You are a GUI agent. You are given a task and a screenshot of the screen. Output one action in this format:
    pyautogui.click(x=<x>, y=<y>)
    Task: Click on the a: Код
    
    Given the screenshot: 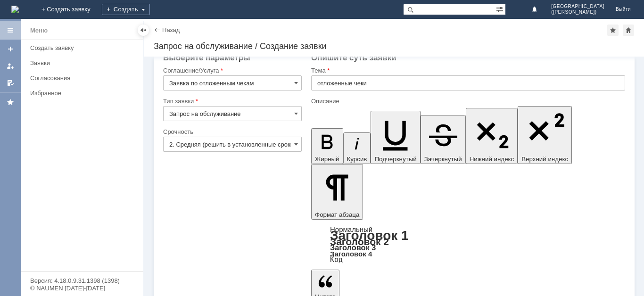 What is the action you would take?
    pyautogui.click(x=336, y=259)
    